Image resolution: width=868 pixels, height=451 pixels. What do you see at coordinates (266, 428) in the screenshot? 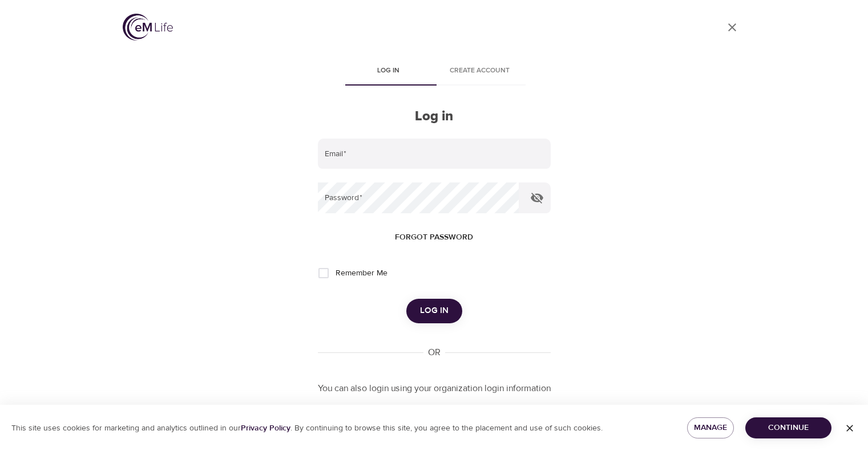
I see `a: Privacy Policy` at bounding box center [266, 428].